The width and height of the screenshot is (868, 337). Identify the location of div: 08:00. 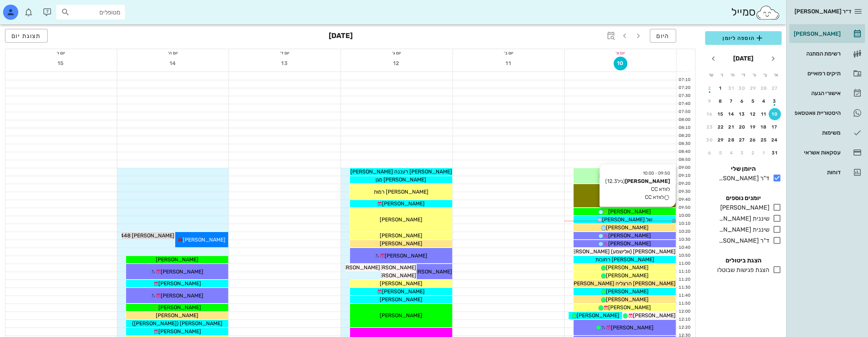
(684, 120).